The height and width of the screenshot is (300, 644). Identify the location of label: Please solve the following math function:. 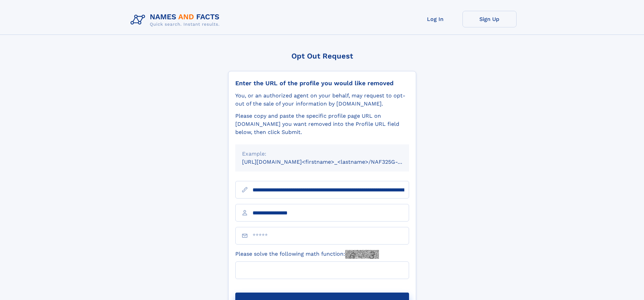
(307, 254).